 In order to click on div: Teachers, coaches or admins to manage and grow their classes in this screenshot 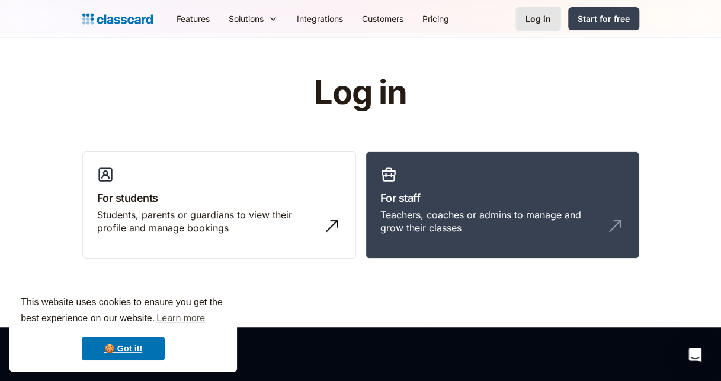, I will do `click(490, 221)`.